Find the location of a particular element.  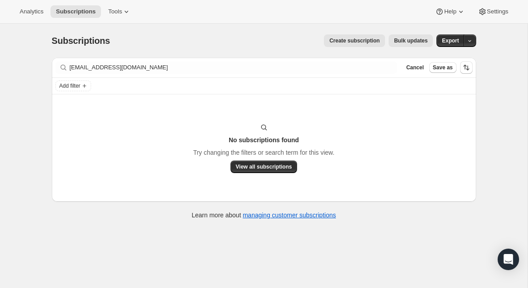

span: Bulk updates is located at coordinates (411, 41).